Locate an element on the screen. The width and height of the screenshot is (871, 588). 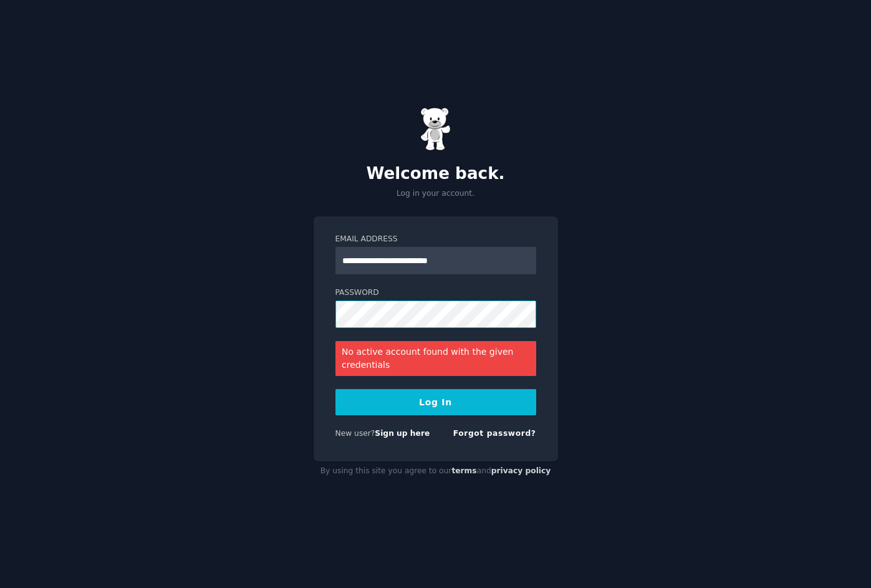
a: terms is located at coordinates (464, 471).